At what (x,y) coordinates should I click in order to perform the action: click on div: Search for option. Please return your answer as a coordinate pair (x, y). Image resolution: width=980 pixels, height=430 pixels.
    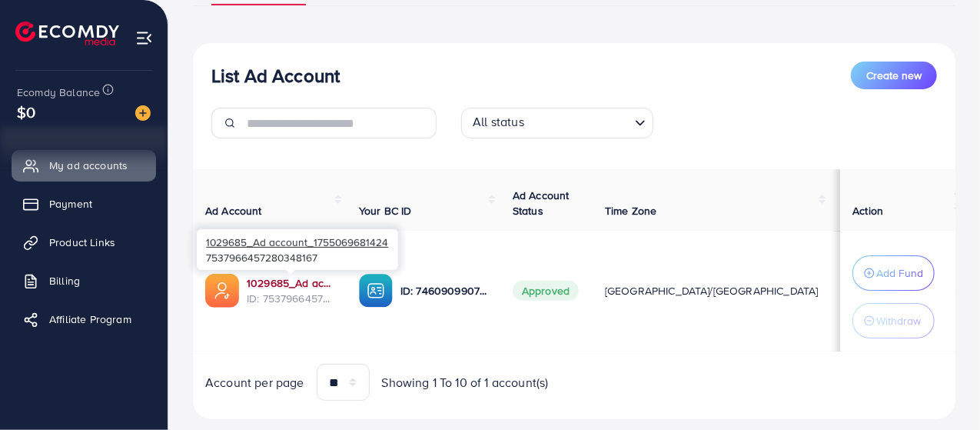
    Looking at the image, I should click on (557, 123).